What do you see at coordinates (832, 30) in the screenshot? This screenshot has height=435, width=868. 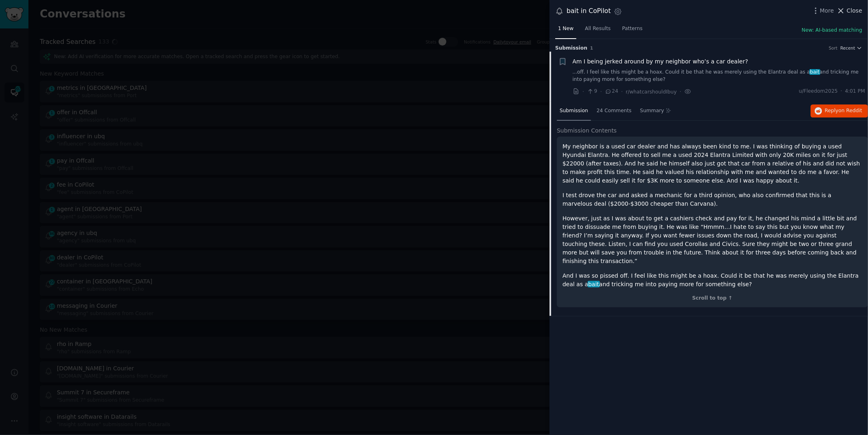 I see `button: New: AI-based matching` at bounding box center [832, 30].